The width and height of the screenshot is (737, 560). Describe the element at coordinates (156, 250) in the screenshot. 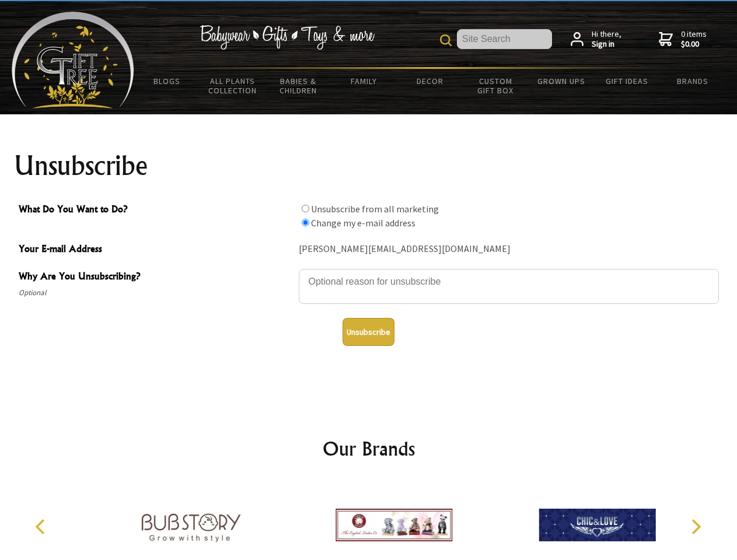

I see `span: Your E-mail Address` at that location.